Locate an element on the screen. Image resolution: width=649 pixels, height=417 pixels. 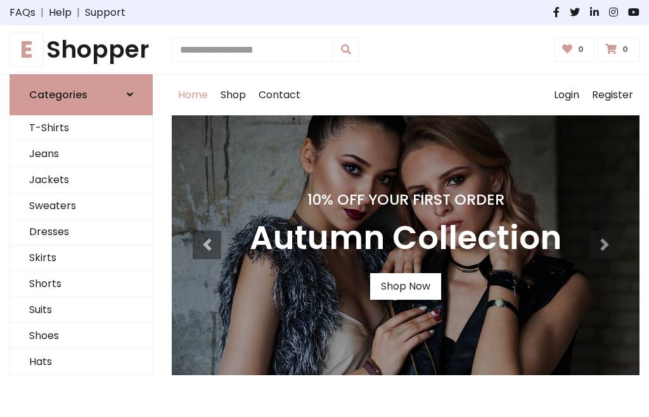
a: Shorts is located at coordinates (81, 284).